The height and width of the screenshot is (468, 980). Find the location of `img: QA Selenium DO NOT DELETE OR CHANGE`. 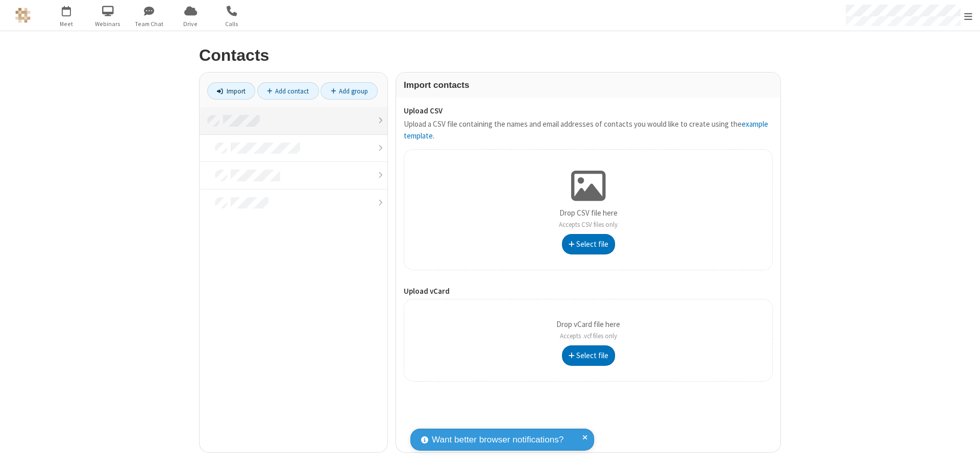

img: QA Selenium DO NOT DELETE OR CHANGE is located at coordinates (23, 15).